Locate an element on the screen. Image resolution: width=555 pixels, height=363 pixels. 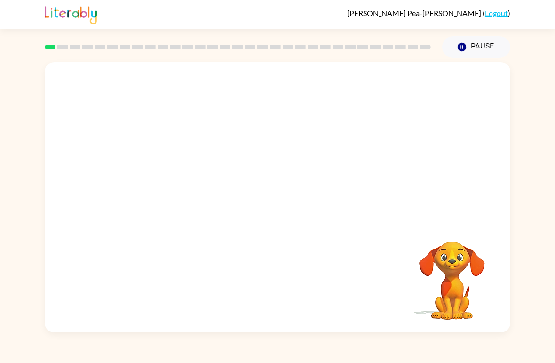
a: Logout is located at coordinates (496, 13).